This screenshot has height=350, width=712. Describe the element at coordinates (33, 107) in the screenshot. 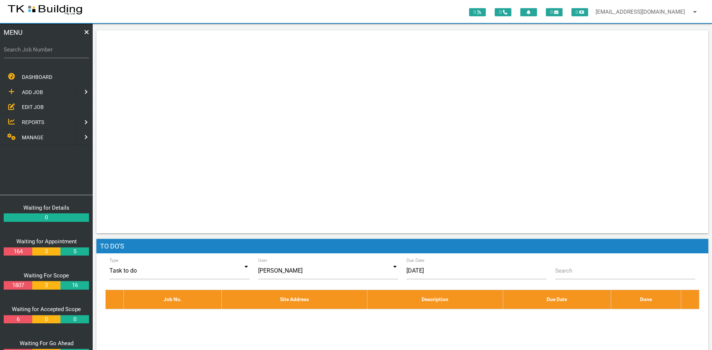

I see `span: EDIT JOB` at that location.